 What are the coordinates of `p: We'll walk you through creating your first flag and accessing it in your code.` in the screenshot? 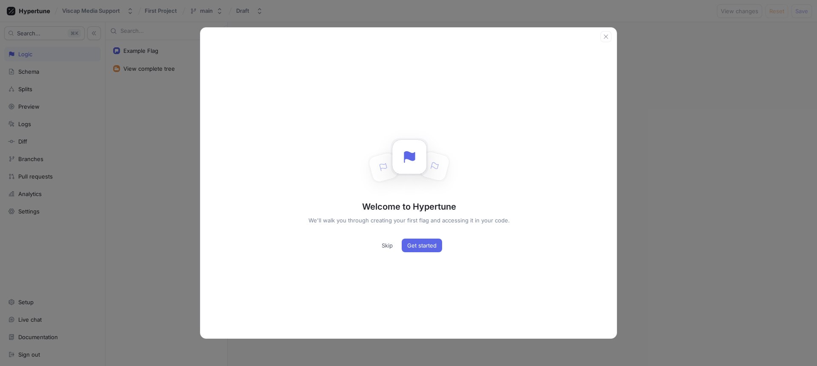 It's located at (409, 221).